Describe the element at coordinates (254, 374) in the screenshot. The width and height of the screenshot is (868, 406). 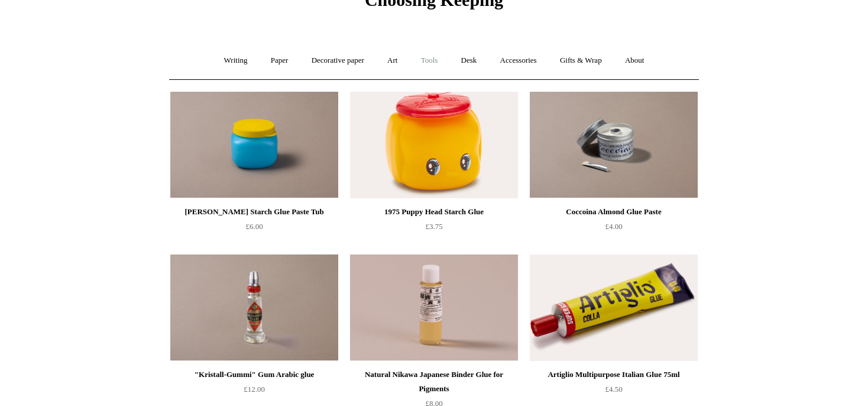
I see `div: "Kristall-Gummi" Gum Arabic glue` at that location.